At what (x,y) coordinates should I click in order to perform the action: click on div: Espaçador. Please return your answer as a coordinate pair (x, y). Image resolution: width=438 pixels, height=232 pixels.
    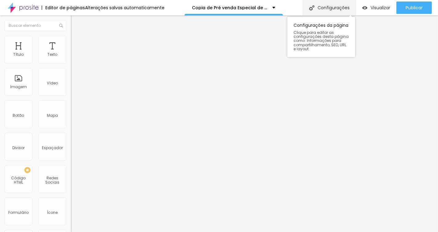
    Looking at the image, I should click on (52, 152).